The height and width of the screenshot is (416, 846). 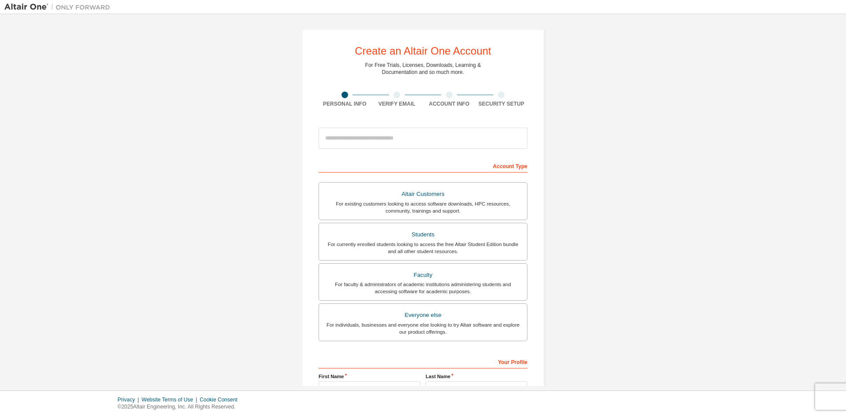 I want to click on div: For Free Trials, Licenses, Downloads, Learning & Documentation and so much more., so click(x=423, y=69).